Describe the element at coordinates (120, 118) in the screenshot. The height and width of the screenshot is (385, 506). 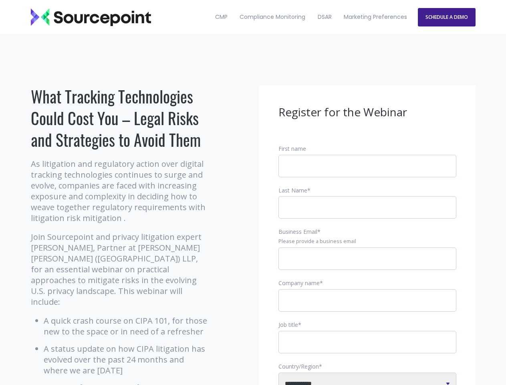
I see `h1: What Tracking Technologies Could Cost You – Legal Risks and Strategies to Avoid Them` at that location.